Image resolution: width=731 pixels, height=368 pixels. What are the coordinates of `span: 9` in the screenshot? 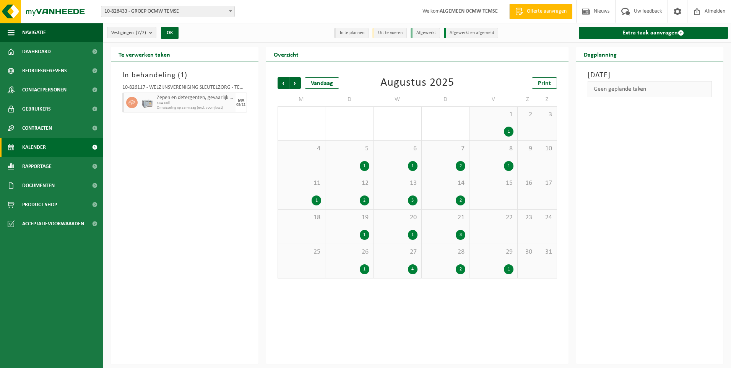 It's located at (527, 149).